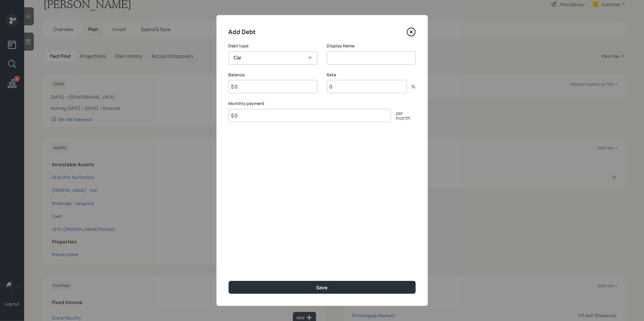  I want to click on label: Balance, so click(273, 75).